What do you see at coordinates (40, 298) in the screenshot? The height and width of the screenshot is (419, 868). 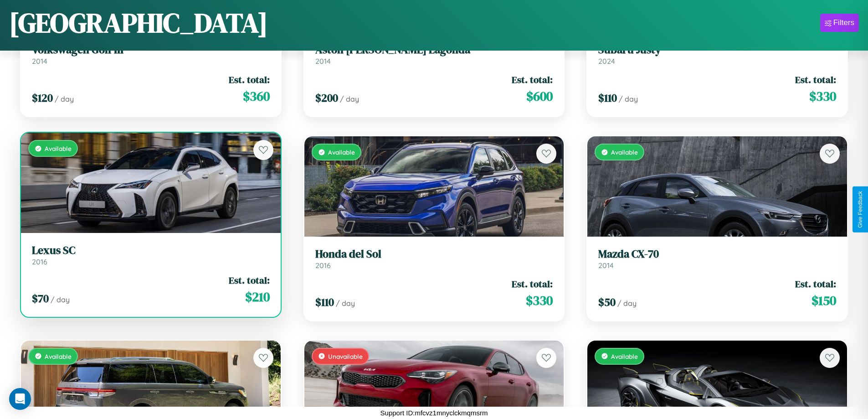 I see `span: $ 70` at bounding box center [40, 298].